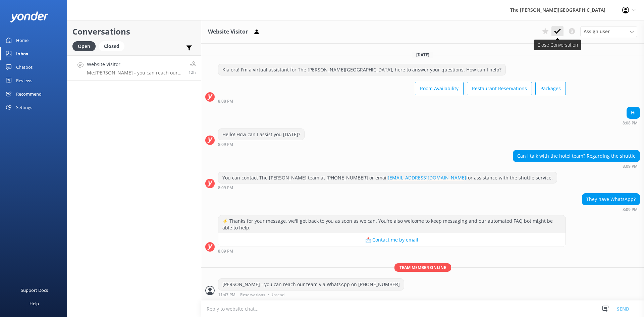  I want to click on a: Open, so click(86, 46).